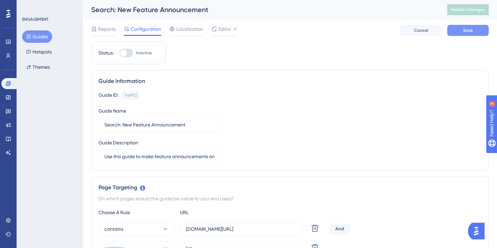 The image size is (497, 248). What do you see at coordinates (421, 30) in the screenshot?
I see `span: Cancel` at bounding box center [421, 30].